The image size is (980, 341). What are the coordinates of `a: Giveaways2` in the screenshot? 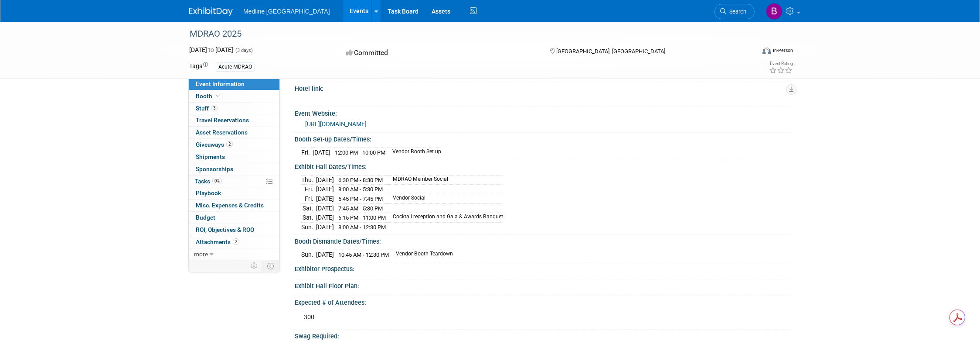 It's located at (234, 144).